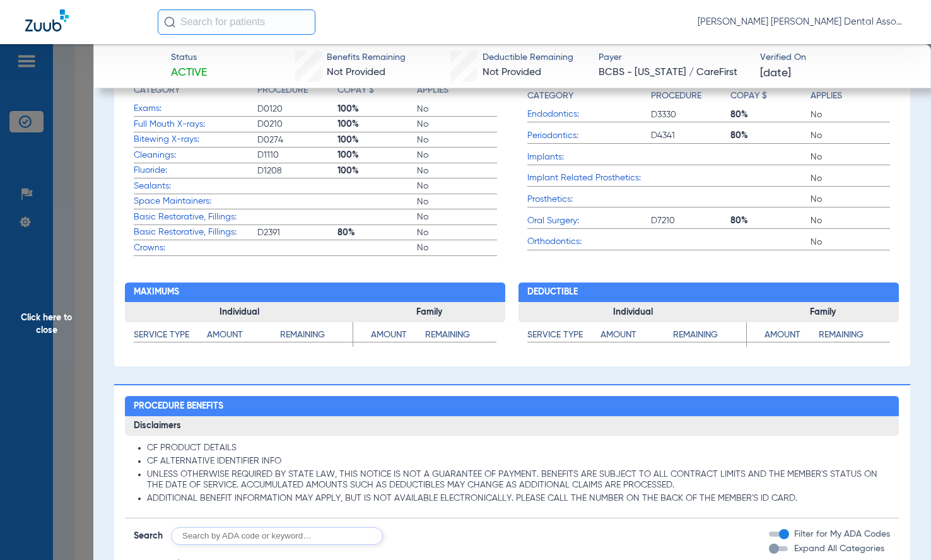 Image resolution: width=931 pixels, height=560 pixels. Describe the element at coordinates (690, 135) in the screenshot. I see `span: D4341` at that location.